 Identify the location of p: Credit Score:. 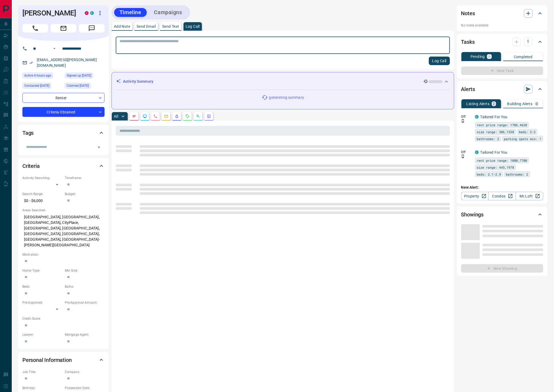
(64, 318).